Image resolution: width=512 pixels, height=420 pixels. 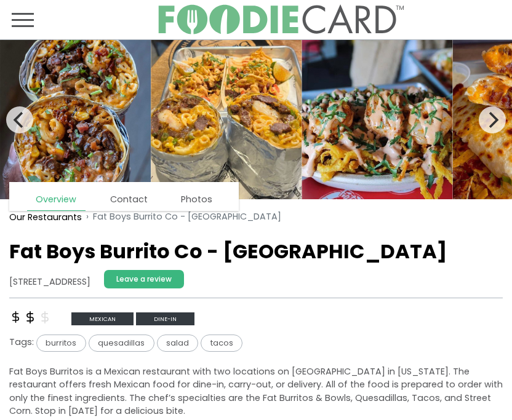 What do you see at coordinates (61, 343) in the screenshot?
I see `a: burritos` at bounding box center [61, 343].